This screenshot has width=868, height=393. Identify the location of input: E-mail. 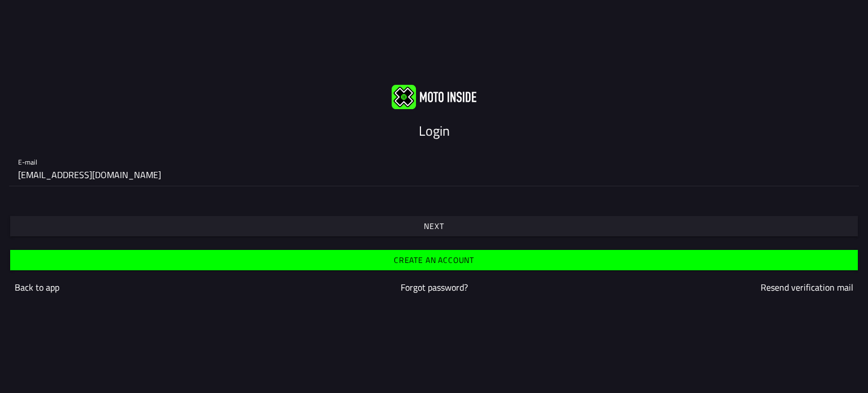
(434, 175).